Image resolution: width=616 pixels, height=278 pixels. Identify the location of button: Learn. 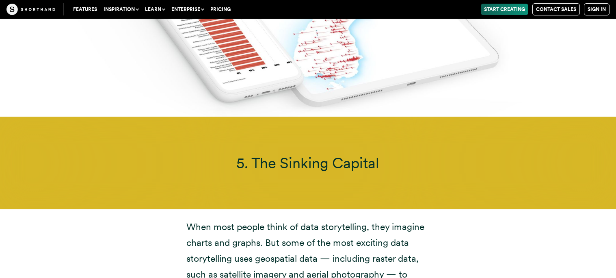
(155, 9).